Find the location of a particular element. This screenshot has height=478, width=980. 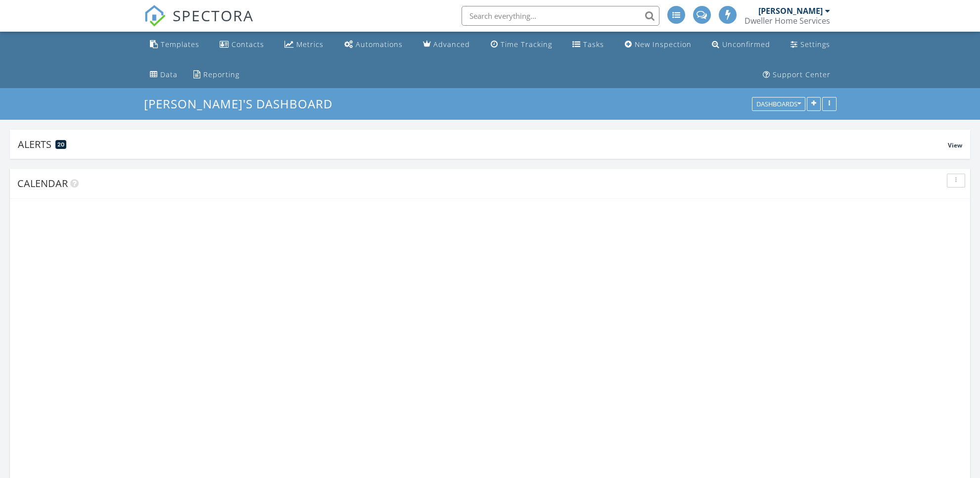

a: Support Center is located at coordinates (796, 75).